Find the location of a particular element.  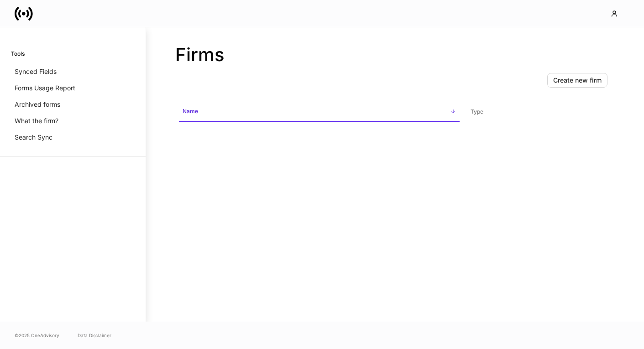

span: © 2025 OneAdvisory is located at coordinates (37, 335).